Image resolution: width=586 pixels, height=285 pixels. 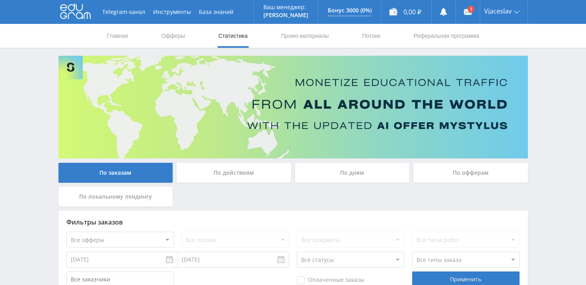 What do you see at coordinates (350, 10) in the screenshot?
I see `p: Бонус 3000 (0%)` at bounding box center [350, 10].